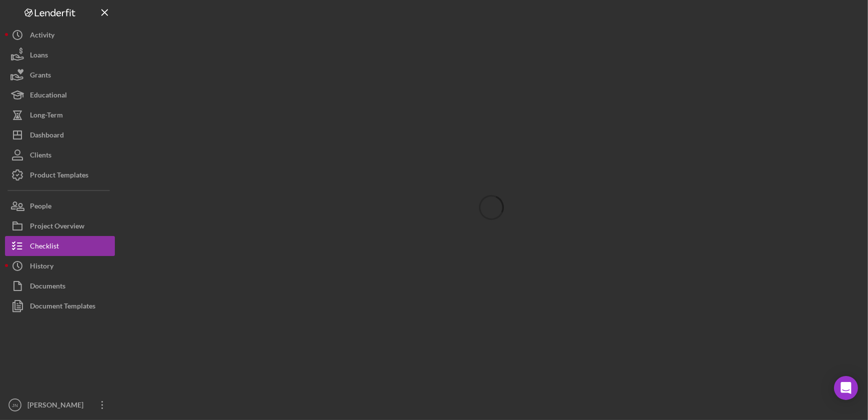  Describe the element at coordinates (39, 56) in the screenshot. I see `div: Loans` at that location.